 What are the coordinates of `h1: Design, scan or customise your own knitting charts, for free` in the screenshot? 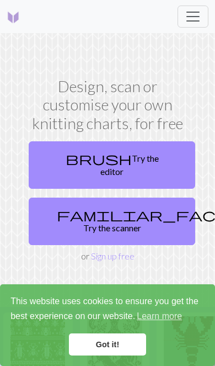 It's located at (108, 105).